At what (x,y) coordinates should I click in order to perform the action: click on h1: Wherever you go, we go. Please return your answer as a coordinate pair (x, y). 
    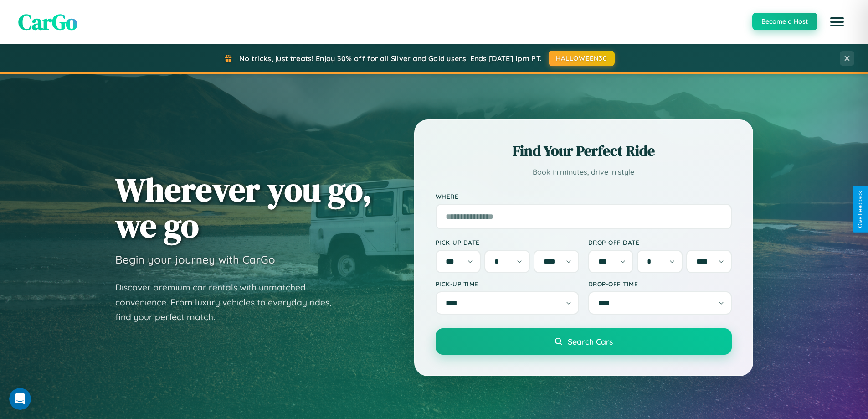
    Looking at the image, I should click on (243, 207).